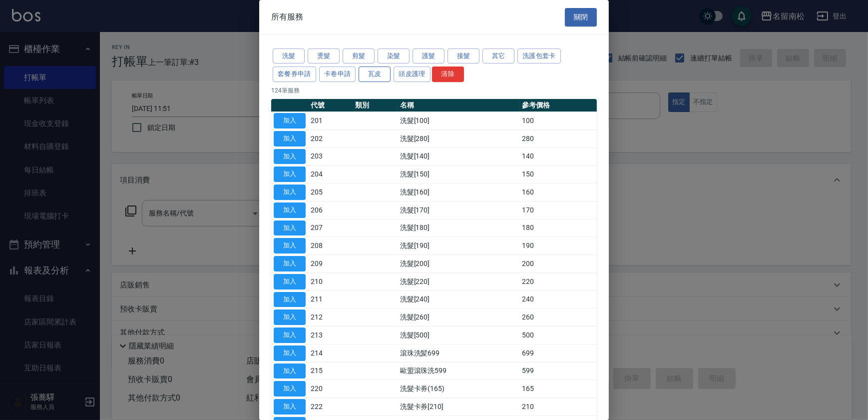  I want to click on td: 洗髮[190], so click(459, 246).